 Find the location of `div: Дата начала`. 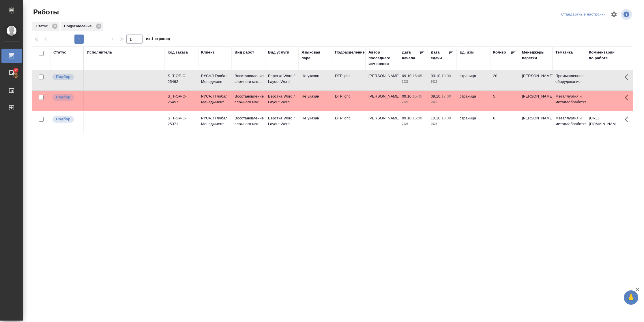

div: Дата начала is located at coordinates (411, 55).